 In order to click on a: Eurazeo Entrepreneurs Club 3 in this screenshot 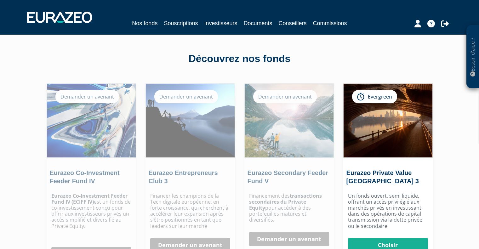, I will do `click(183, 177)`.